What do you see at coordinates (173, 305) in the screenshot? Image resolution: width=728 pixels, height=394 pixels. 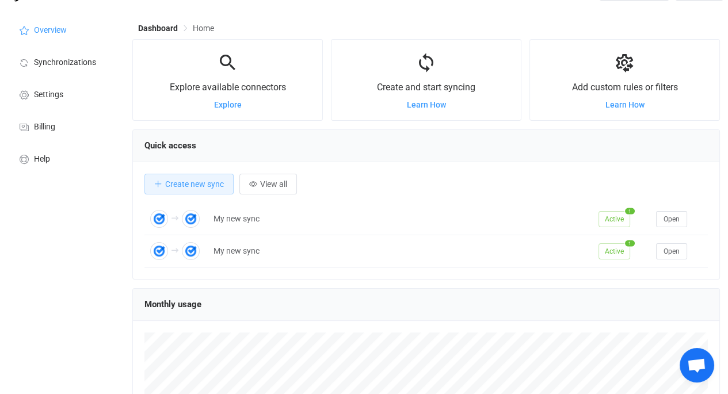 I see `span: Monthly usage` at bounding box center [173, 305].